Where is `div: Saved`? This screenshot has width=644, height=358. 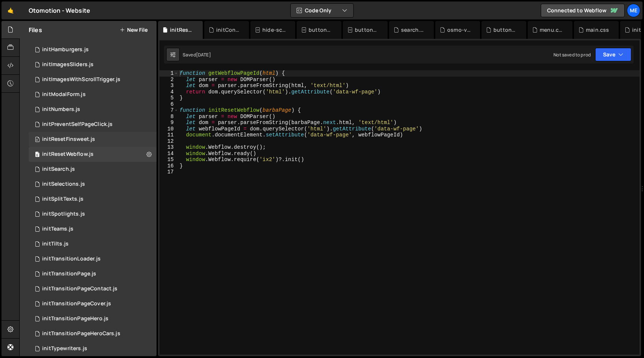
div: Saved is located at coordinates (197, 54).